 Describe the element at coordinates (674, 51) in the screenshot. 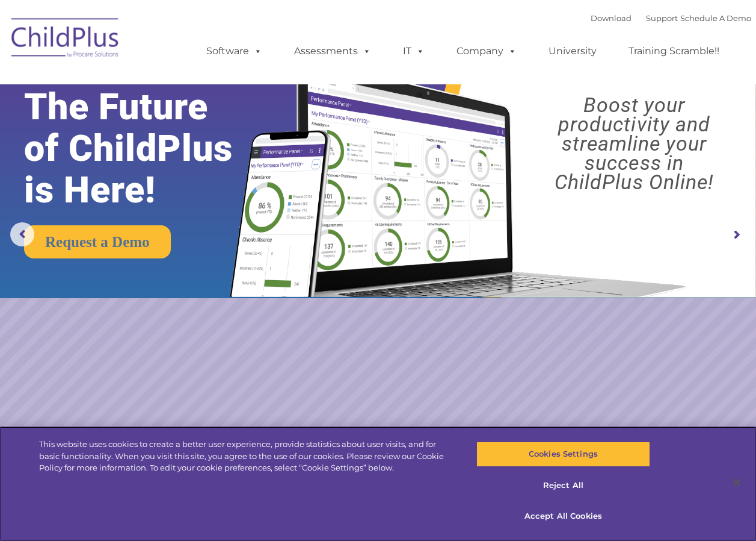

I see `a: Training Scramble!!` at that location.